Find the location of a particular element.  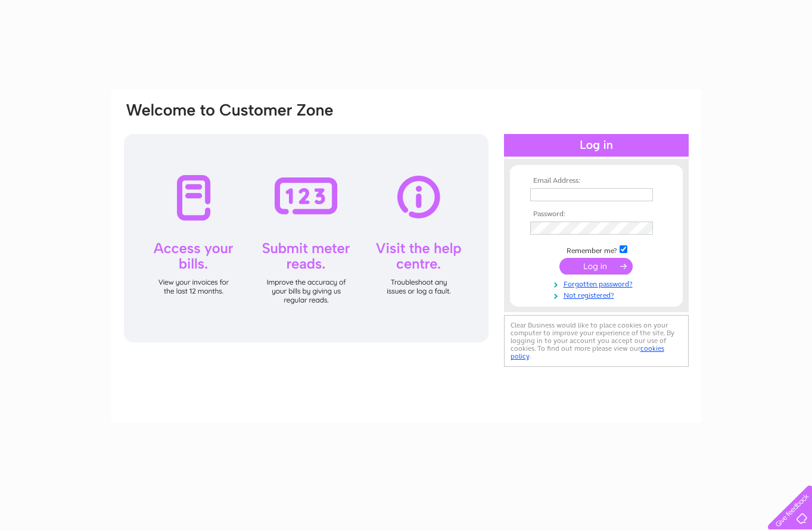

div: Clear Business would like to place cookies on your computer to improve your experience of the sit... is located at coordinates (596, 341).